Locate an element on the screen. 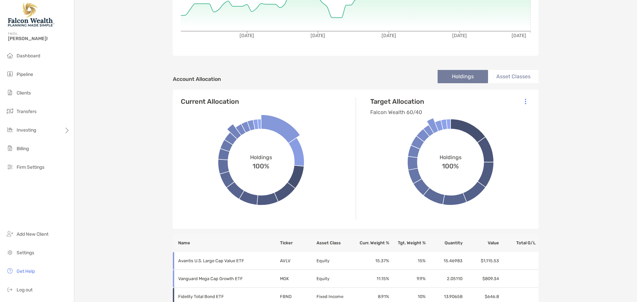  img: clients icon is located at coordinates (10, 93).